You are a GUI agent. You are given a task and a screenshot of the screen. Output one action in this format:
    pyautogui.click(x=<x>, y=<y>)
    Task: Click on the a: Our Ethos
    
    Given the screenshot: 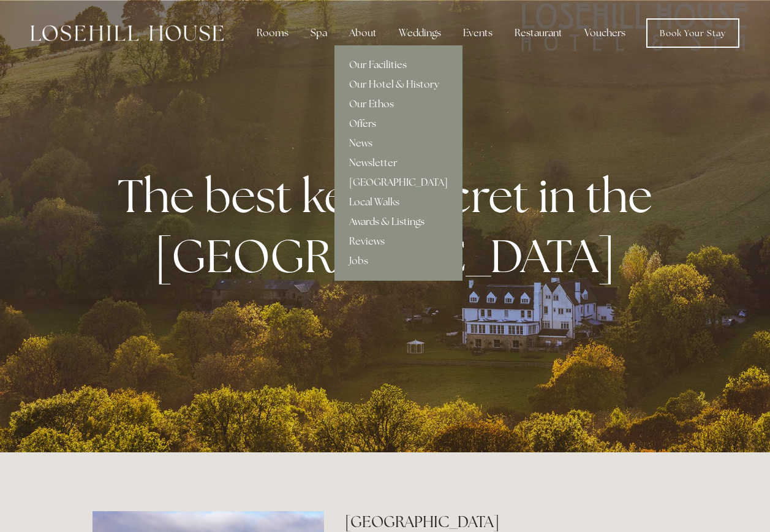 What is the action you would take?
    pyautogui.click(x=399, y=105)
    